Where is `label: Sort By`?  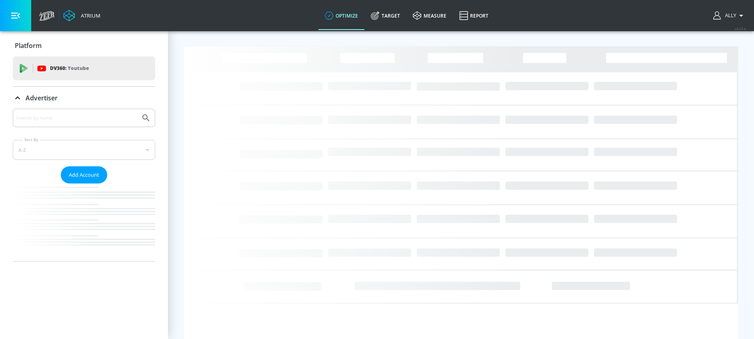 label: Sort By is located at coordinates (31, 140).